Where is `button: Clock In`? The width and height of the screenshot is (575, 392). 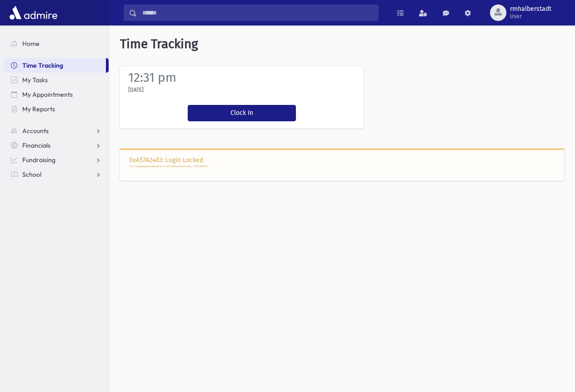 button: Clock In is located at coordinates (242, 113).